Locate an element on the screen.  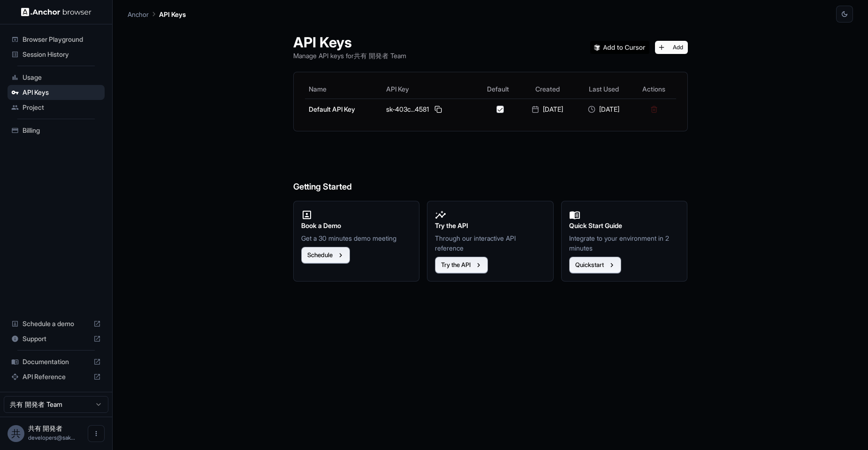
th: API Key is located at coordinates (429, 89).